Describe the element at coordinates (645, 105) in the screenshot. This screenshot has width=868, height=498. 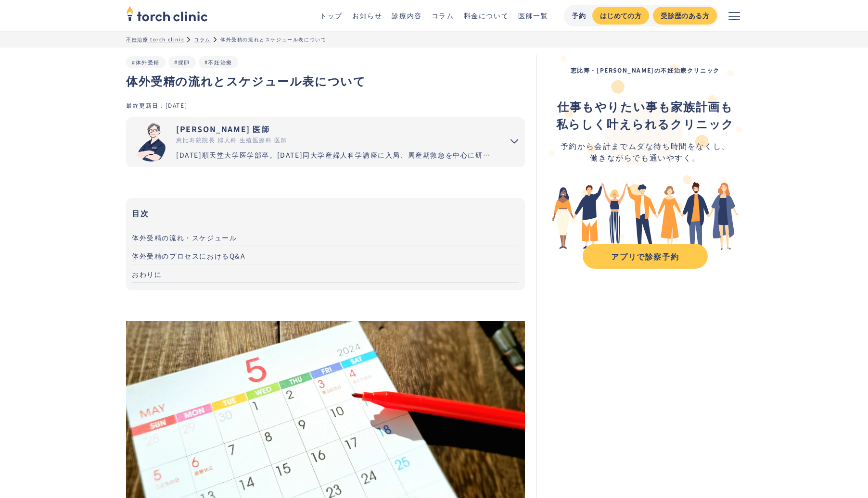
I see `strong: 仕事もやりたい事も家族計画も` at that location.